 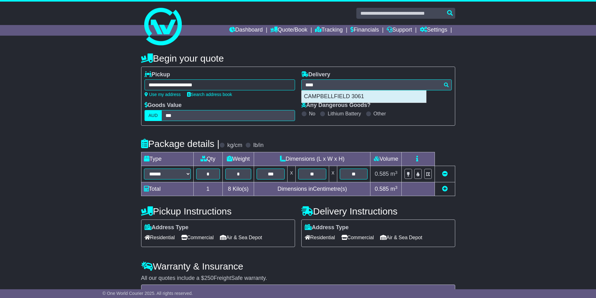 I want to click on div: All our quotes include a $ FreightSafe warranty., so click(x=298, y=278).